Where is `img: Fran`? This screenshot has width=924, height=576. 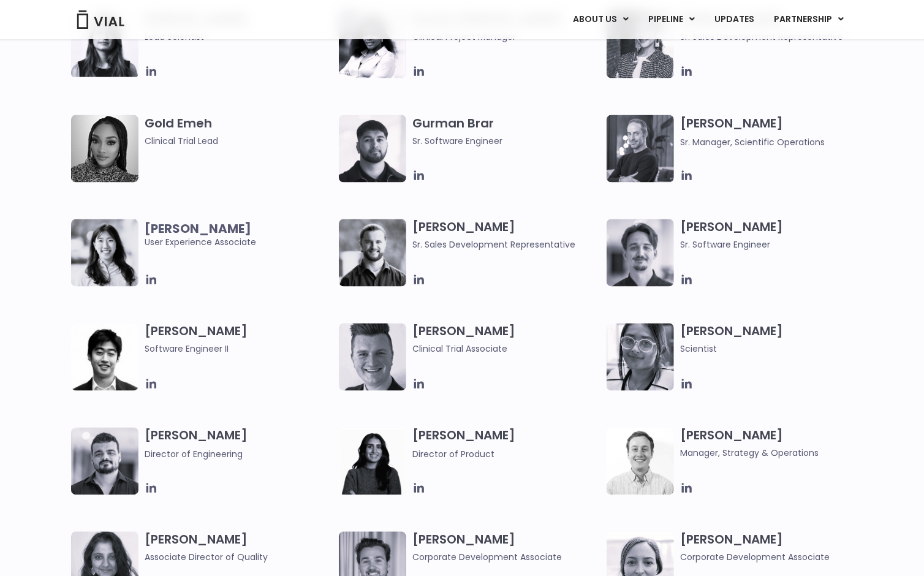 img: Fran is located at coordinates (641, 253).